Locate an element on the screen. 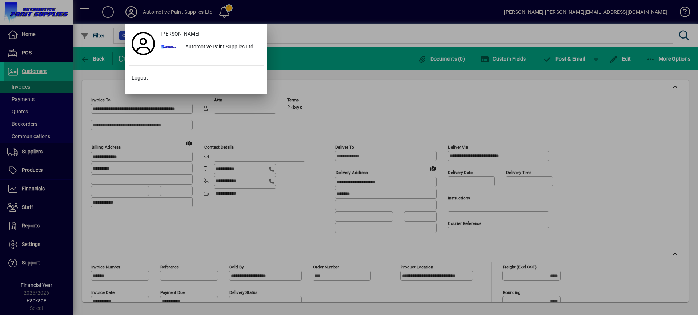 The height and width of the screenshot is (315, 698). button: Automotive Paint Supplies Ltd is located at coordinates (210, 47).